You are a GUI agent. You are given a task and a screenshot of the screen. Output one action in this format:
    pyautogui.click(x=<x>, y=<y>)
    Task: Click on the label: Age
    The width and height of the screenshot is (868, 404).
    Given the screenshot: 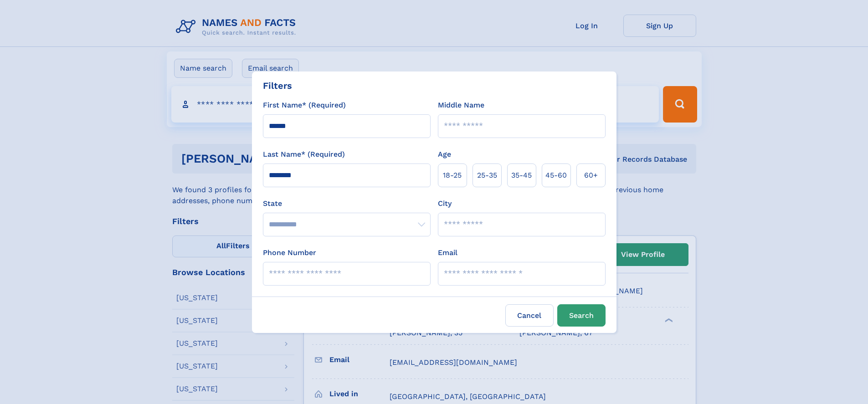 What is the action you would take?
    pyautogui.click(x=444, y=154)
    